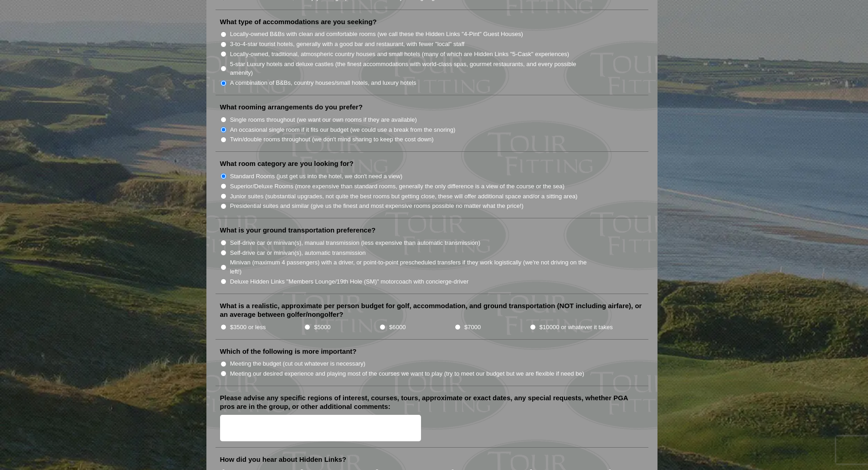  Describe the element at coordinates (298, 230) in the screenshot. I see `label: What is your ground transportation preference?` at that location.